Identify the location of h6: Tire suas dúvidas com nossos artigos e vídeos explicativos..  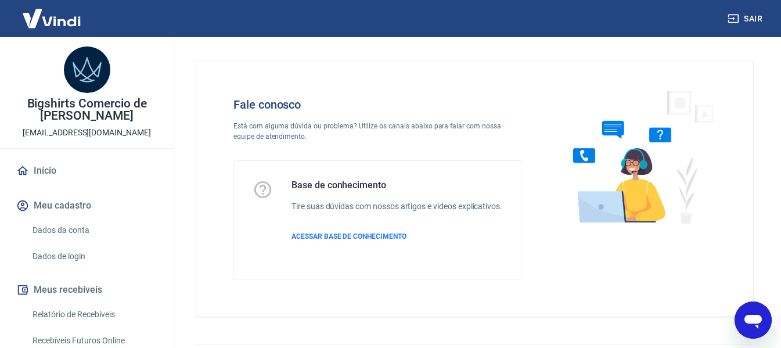
(397, 206).